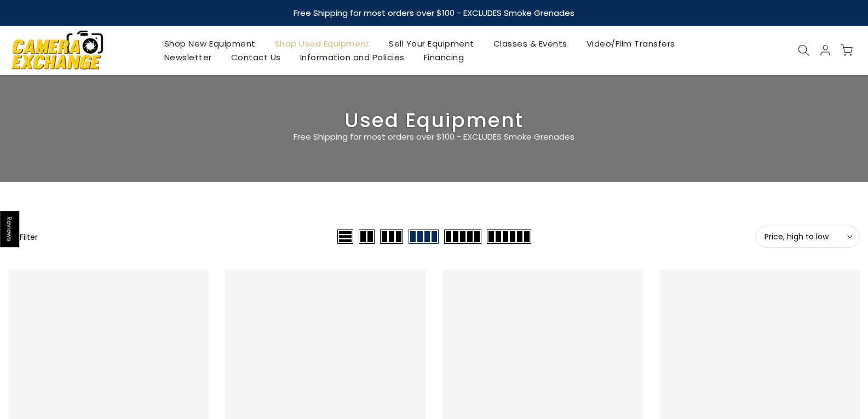 This screenshot has height=419, width=868. Describe the element at coordinates (432, 44) in the screenshot. I see `a: Sell Your Equipment` at that location.